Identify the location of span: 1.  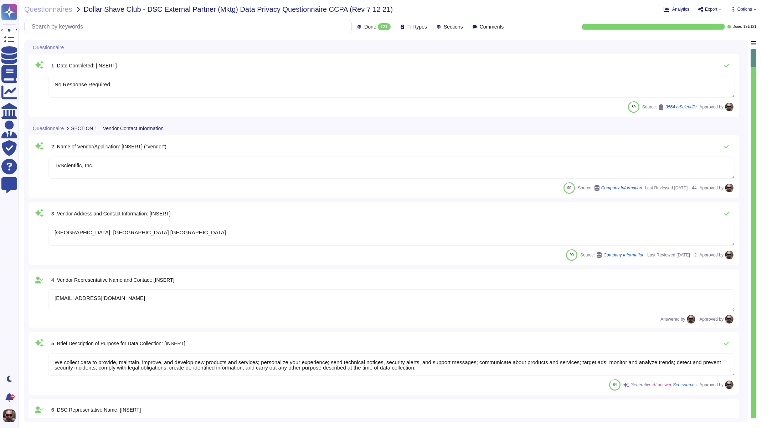
(51, 66).